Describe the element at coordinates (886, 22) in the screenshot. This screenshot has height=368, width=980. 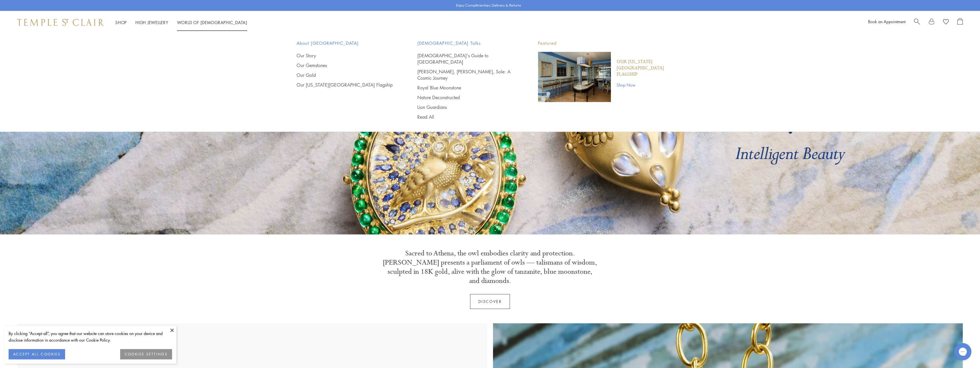
I see `a: Book an Appointment` at that location.